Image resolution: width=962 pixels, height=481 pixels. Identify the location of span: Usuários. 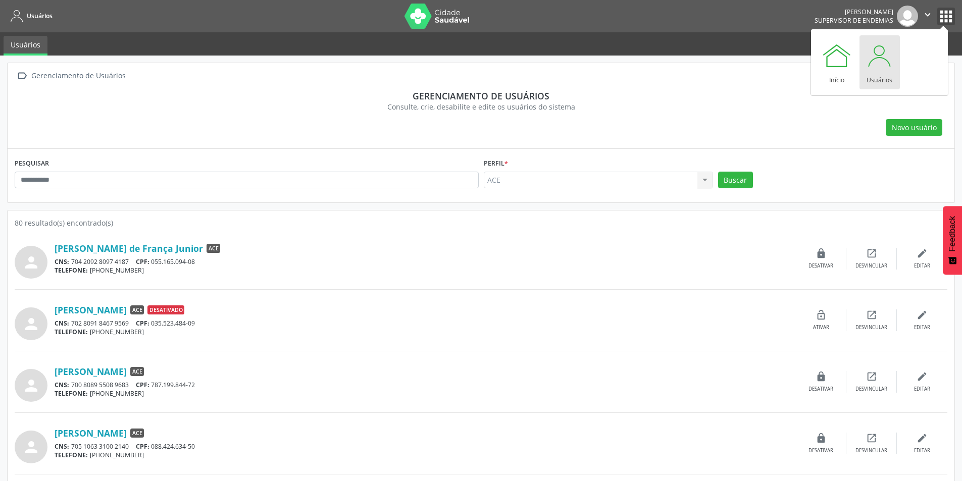
(39, 16).